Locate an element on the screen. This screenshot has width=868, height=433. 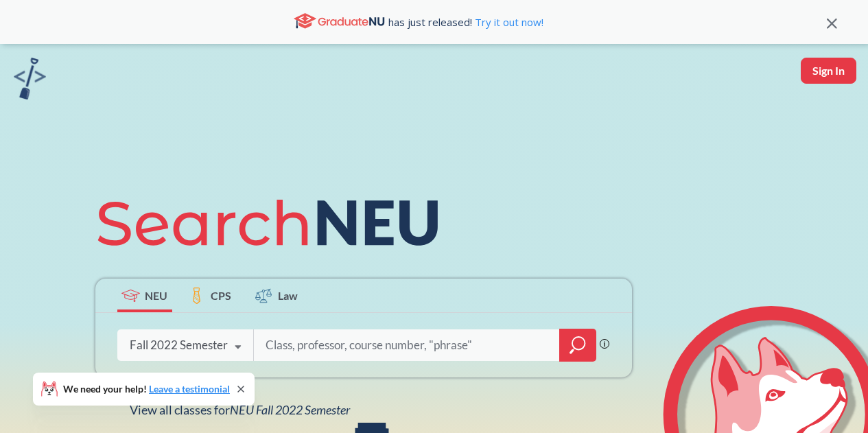
button: Sign In is located at coordinates (829, 71).